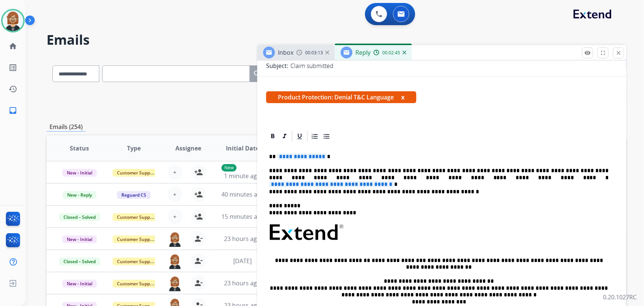 The height and width of the screenshot is (306, 644). Describe the element at coordinates (242, 176) in the screenshot. I see `span: 1 minute ago` at that location.